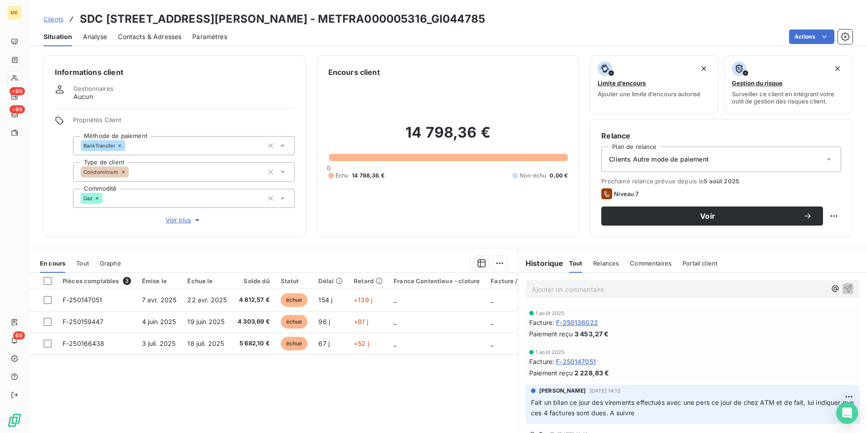 This screenshot has height=433, width=867. I want to click on span: Condominium, so click(101, 172).